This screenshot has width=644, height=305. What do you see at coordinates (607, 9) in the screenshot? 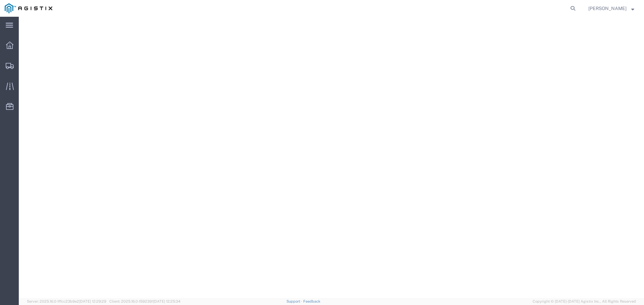
I see `span: Alexander Baetens` at bounding box center [607, 9].